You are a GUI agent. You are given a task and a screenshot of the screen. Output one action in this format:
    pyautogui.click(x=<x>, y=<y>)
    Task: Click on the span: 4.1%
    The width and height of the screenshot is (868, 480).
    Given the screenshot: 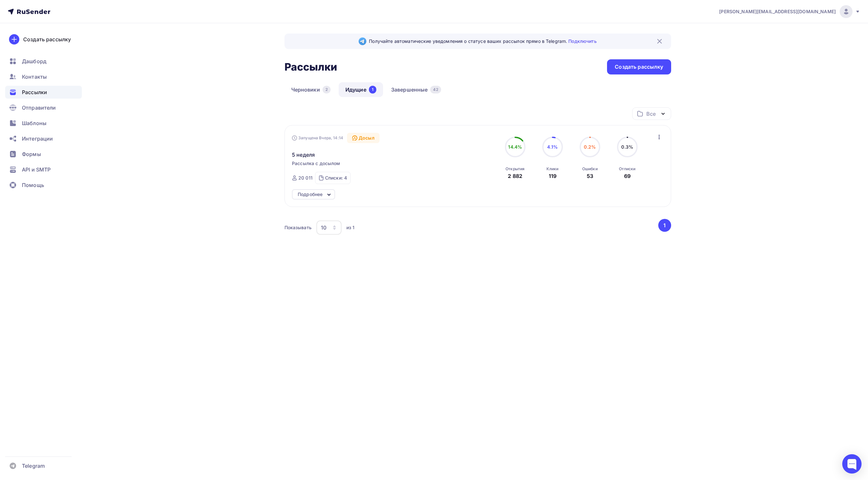 What is the action you would take?
    pyautogui.click(x=553, y=147)
    